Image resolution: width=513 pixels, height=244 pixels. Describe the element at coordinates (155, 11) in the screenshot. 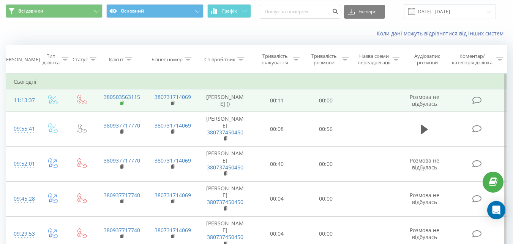

I see `button: Основний` at that location.